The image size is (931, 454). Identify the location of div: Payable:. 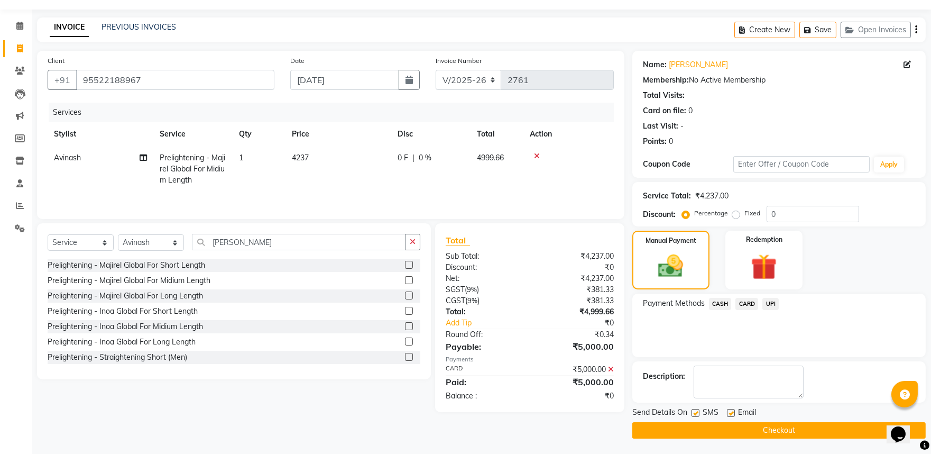
(484, 346).